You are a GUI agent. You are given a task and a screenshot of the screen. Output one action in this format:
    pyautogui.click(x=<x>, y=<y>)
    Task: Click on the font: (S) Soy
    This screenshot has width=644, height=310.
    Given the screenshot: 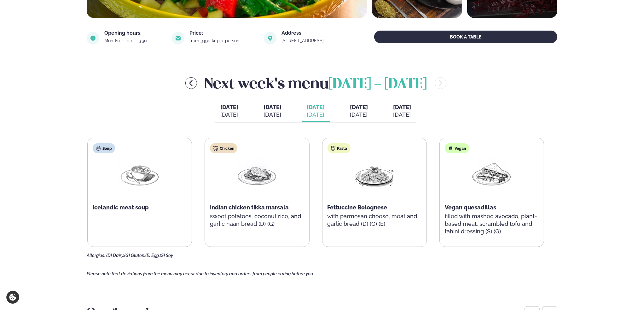 What is the action you would take?
    pyautogui.click(x=166, y=255)
    